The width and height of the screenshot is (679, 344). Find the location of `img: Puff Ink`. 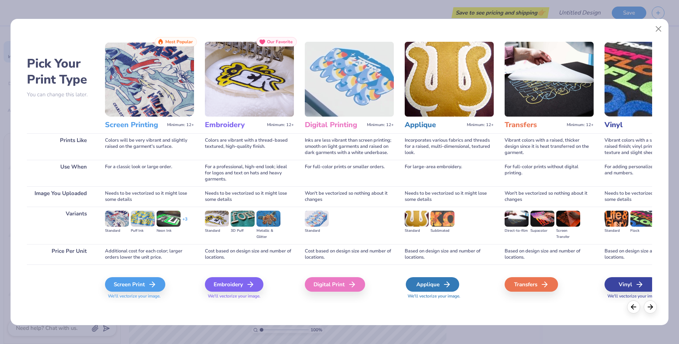

img: Puff Ink is located at coordinates (143, 219).